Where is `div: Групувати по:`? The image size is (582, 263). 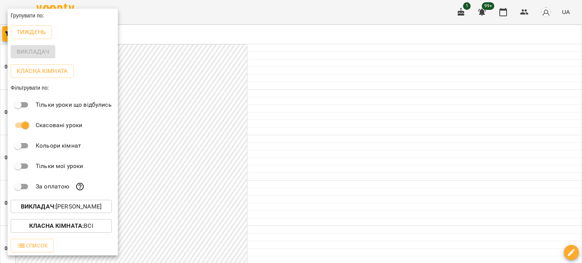
div: Групувати по: is located at coordinates (63, 16).